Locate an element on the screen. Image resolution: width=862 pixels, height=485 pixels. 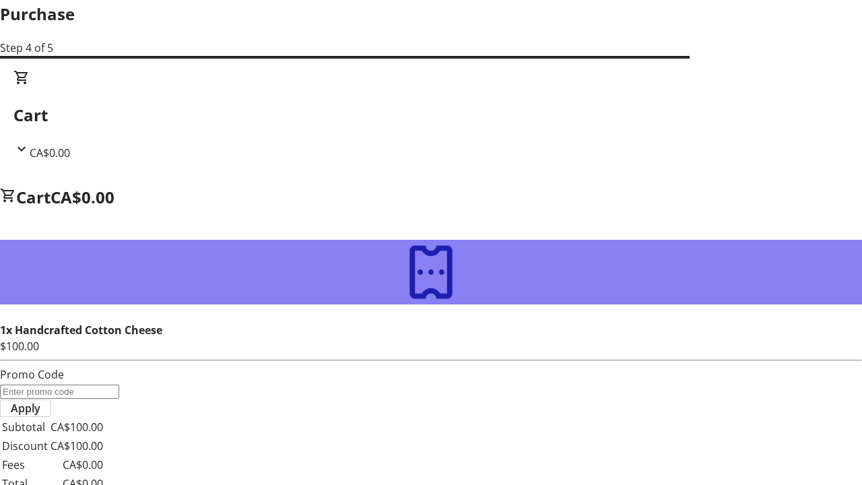
td: Discount is located at coordinates (25, 446).